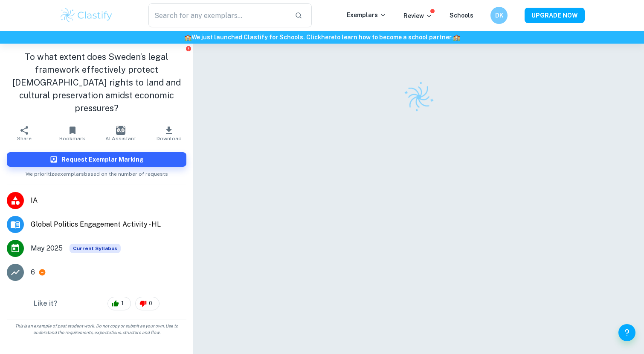  I want to click on span: AI Assistant, so click(121, 138).